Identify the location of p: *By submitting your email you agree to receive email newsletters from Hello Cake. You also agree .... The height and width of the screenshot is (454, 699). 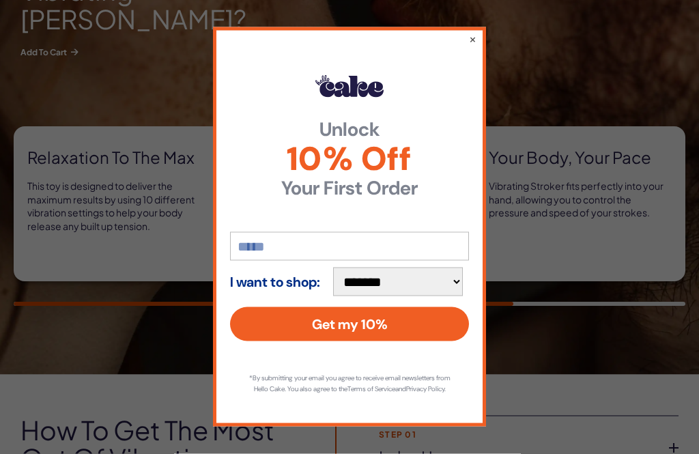
(350, 384).